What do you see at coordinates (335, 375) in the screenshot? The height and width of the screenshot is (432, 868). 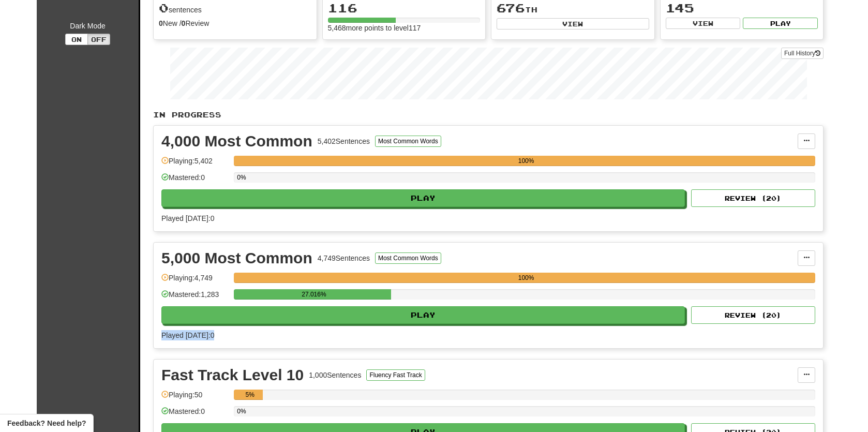 I see `div: 1,000 Sentences` at bounding box center [335, 375].